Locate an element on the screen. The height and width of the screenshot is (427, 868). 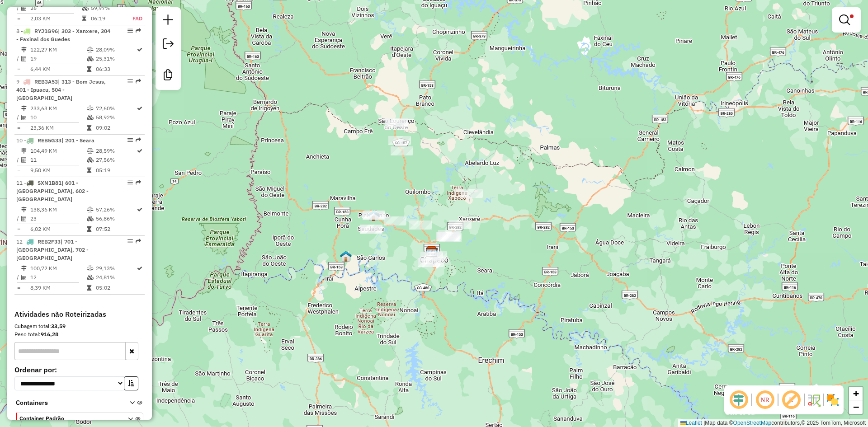
strong: 916,28 is located at coordinates (49, 334).